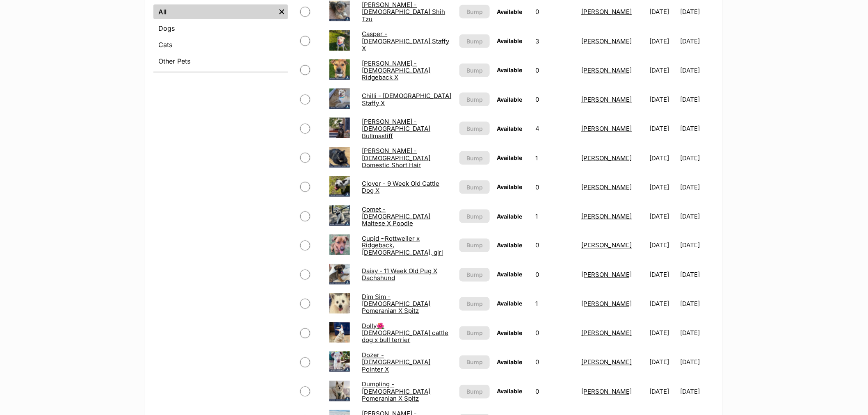  Describe the element at coordinates (221, 44) in the screenshot. I see `a: Cats` at that location.